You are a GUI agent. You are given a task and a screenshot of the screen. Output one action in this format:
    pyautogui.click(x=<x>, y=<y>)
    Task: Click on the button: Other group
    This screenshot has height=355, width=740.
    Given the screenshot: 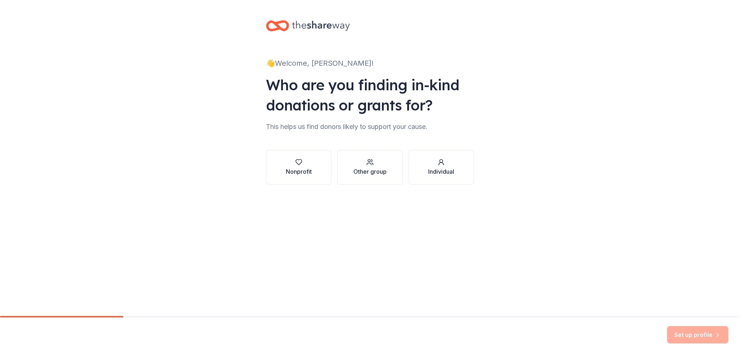 What is the action you would take?
    pyautogui.click(x=370, y=167)
    